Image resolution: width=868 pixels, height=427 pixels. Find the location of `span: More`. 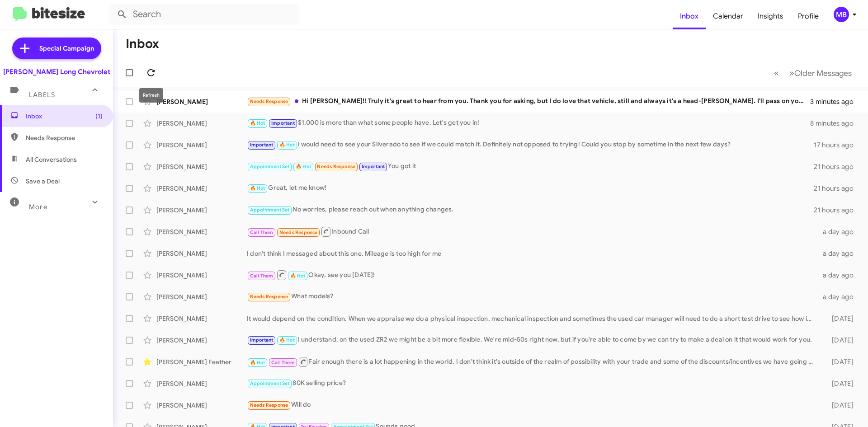

span: More is located at coordinates (38, 207).